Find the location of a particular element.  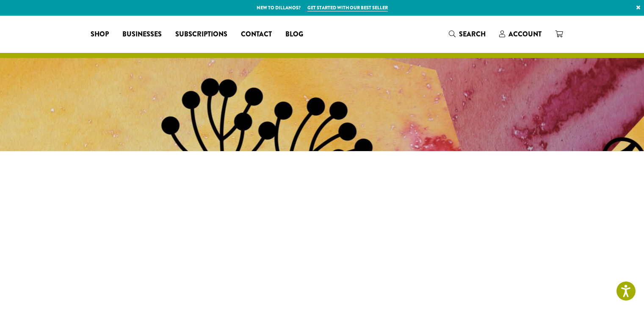

span: Blog is located at coordinates (295, 34).